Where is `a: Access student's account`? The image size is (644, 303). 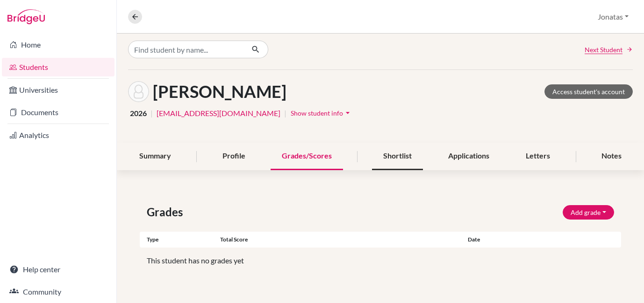
a: Access student's account is located at coordinates (588, 91).